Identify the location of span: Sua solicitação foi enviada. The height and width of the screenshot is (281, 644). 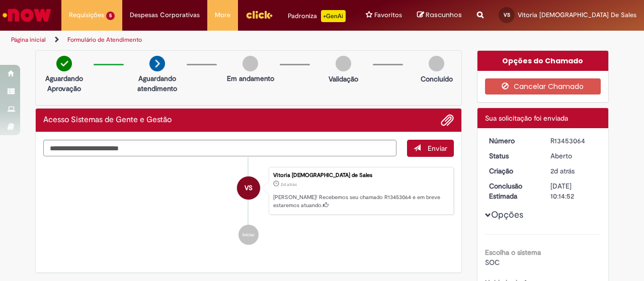
(526, 118).